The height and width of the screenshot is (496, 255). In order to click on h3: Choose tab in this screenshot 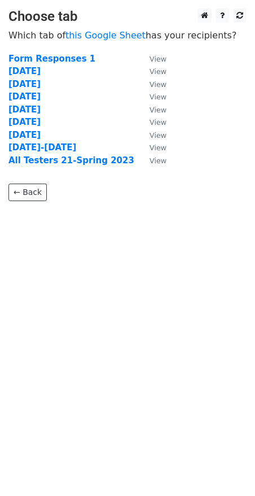, I will do `click(128, 16)`.